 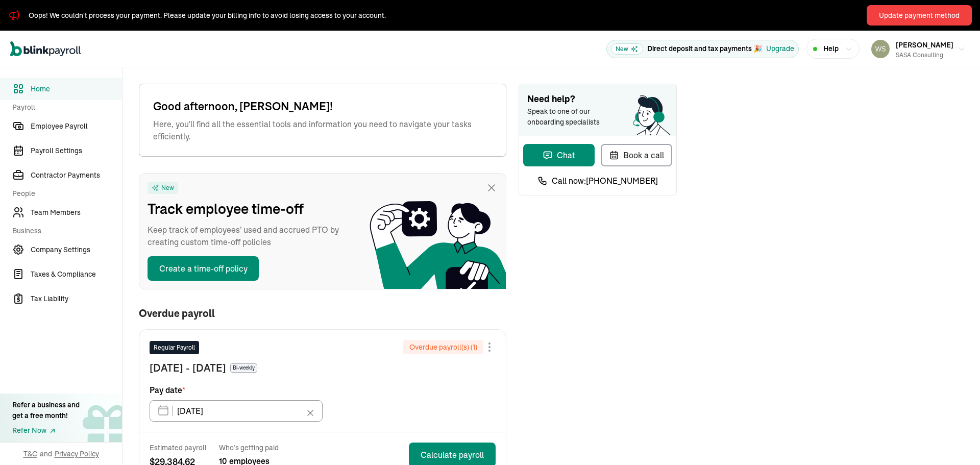 What do you see at coordinates (64, 193) in the screenshot?
I see `span: People` at bounding box center [64, 193].